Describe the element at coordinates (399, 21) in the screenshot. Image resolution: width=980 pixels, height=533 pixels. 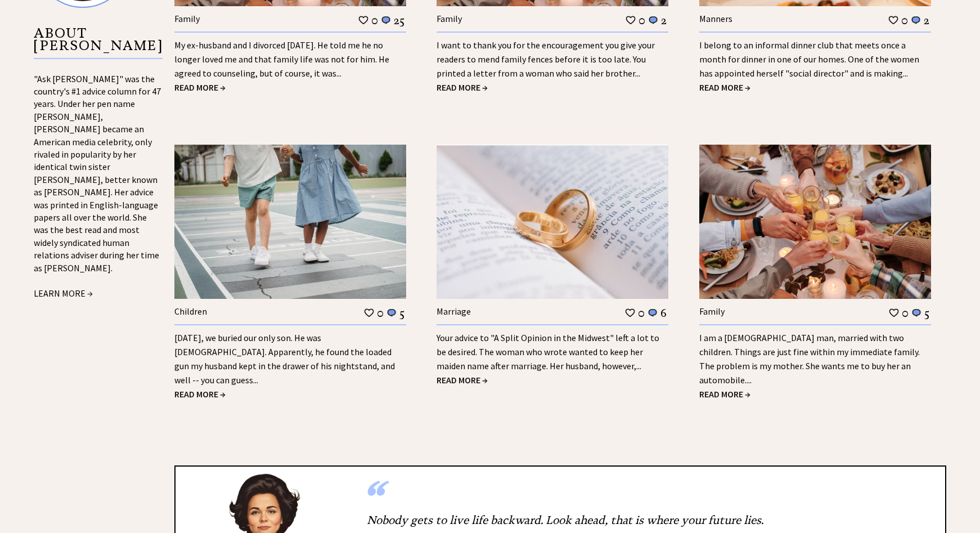
I see `td: 25` at that location.